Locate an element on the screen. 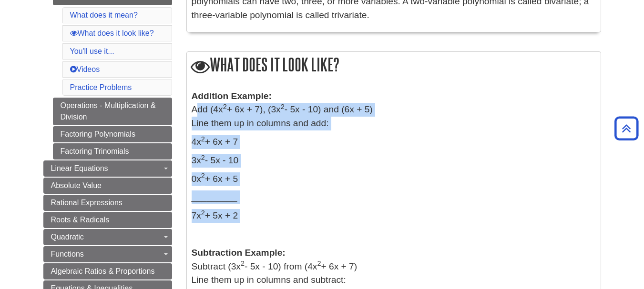  a: Absolute Value is located at coordinates (108, 186).